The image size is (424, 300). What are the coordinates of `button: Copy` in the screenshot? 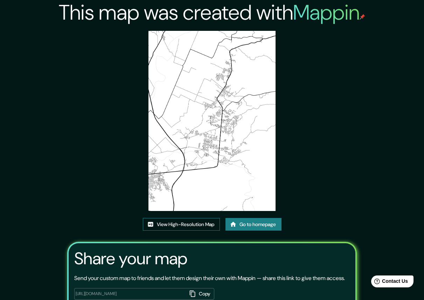 It's located at (201, 294).